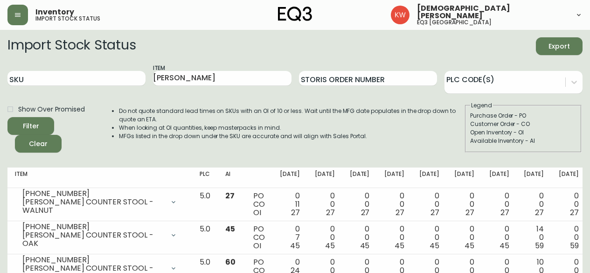 This screenshot has width=590, height=273. What do you see at coordinates (232, 178) in the screenshot?
I see `th: AI` at bounding box center [232, 178].